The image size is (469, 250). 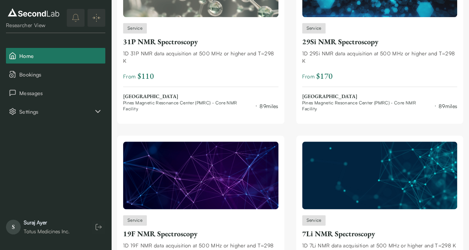 I want to click on li: Home, so click(x=56, y=56).